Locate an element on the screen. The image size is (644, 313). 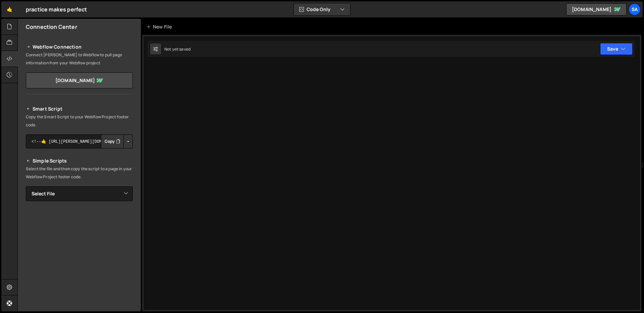
h2: Webflow Connection is located at coordinates (79, 47).